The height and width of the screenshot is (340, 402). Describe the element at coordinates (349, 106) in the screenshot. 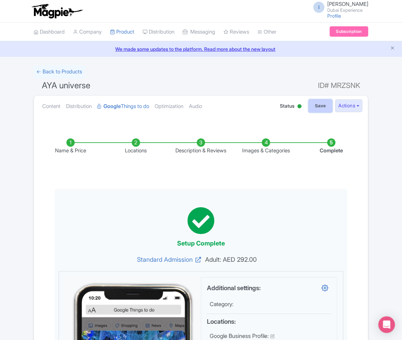

I see `button: Actions` at that location.